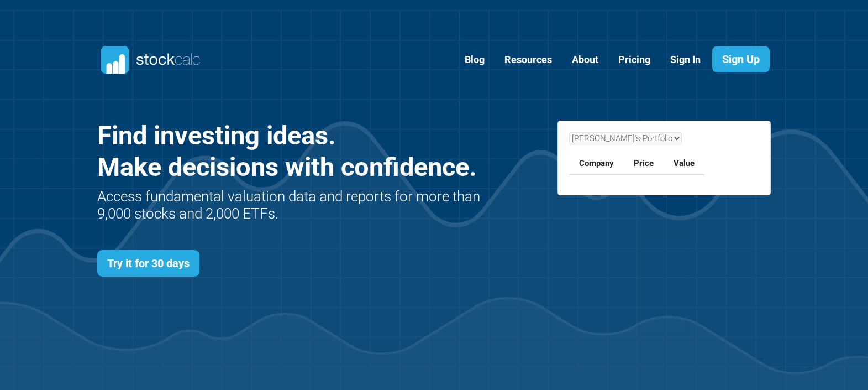 This screenshot has width=868, height=390. What do you see at coordinates (148, 263) in the screenshot?
I see `a: Try it for 30 days` at bounding box center [148, 263].